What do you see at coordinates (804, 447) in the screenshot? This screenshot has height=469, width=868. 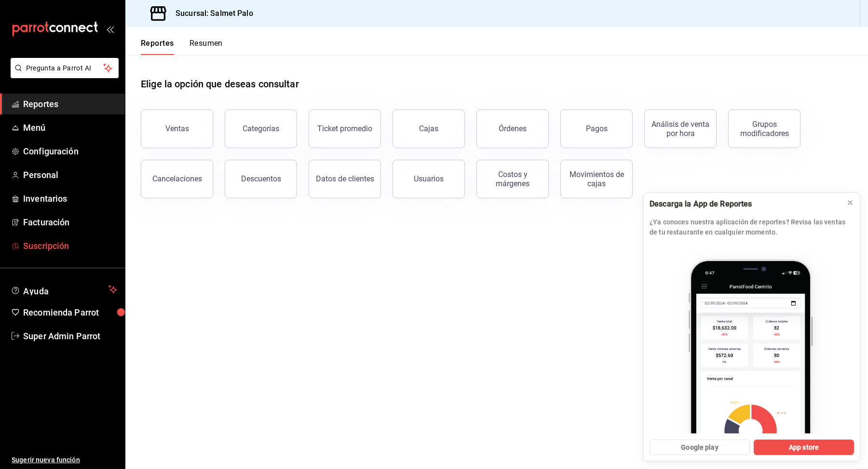 I see `span: App store` at bounding box center [804, 447].